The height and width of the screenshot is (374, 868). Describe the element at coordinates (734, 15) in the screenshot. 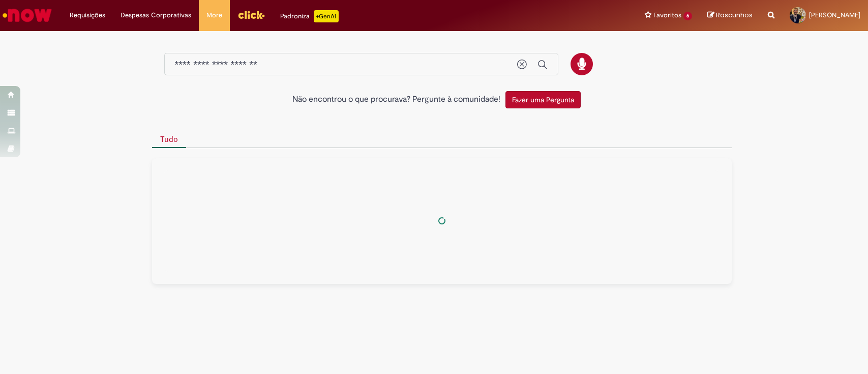

I see `span: Rascunhos` at that location.